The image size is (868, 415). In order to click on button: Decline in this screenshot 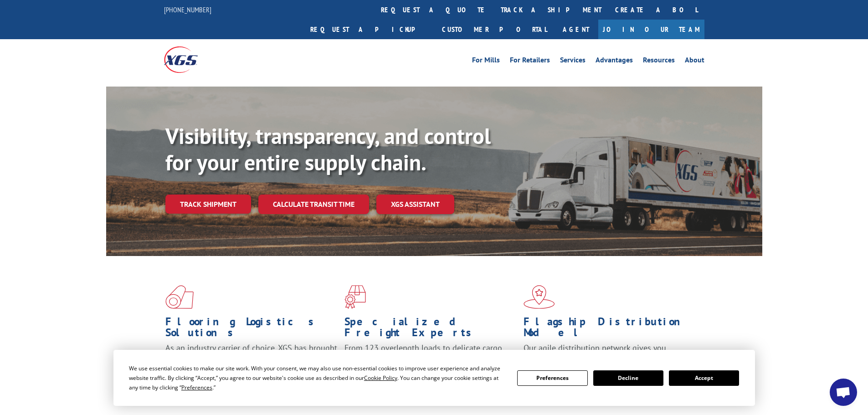, I will do `click(628, 378)`.